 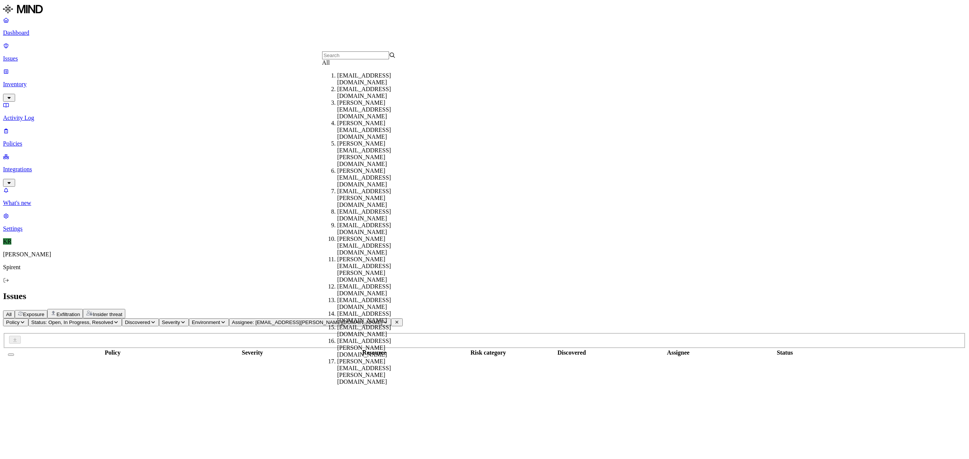 What do you see at coordinates (107, 314) in the screenshot?
I see `span: Insider threat` at bounding box center [107, 314].